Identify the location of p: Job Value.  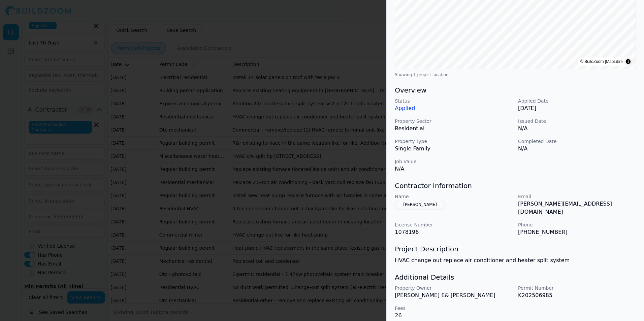
(453, 161).